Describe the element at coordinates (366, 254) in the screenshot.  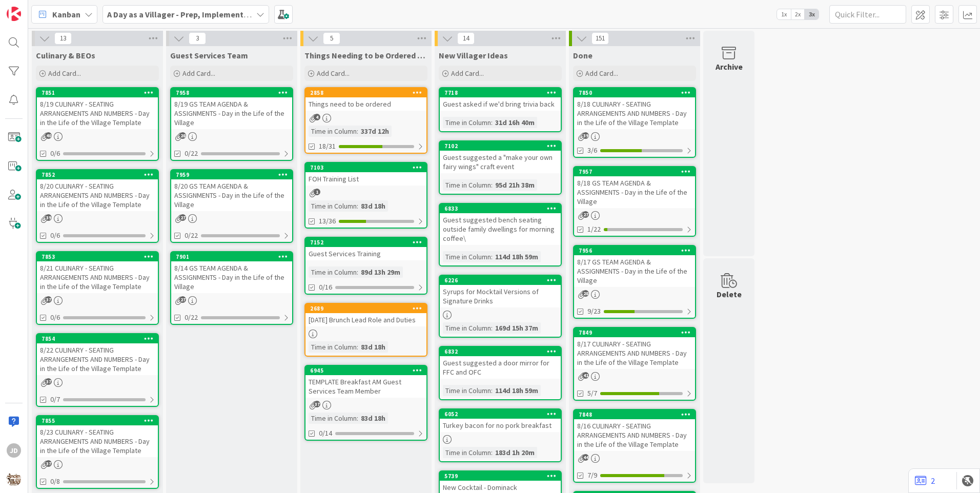
I see `div: Guest Services Training` at that location.